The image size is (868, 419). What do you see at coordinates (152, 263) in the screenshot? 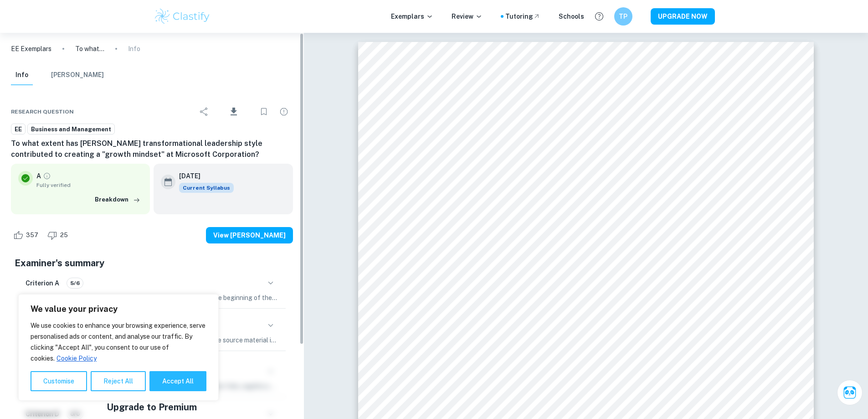
I see `h5: Examiner's summary` at bounding box center [152, 263].